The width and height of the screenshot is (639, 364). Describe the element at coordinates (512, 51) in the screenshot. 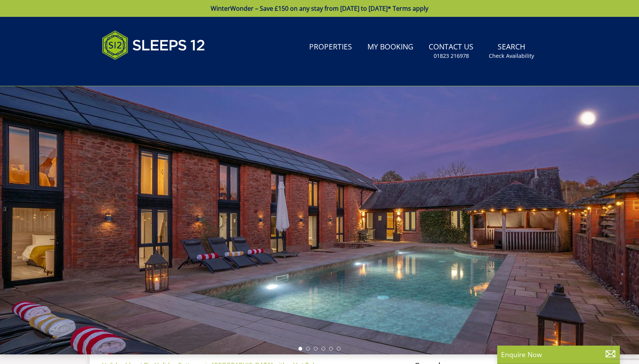

I see `a: SearchCheck Availability` at that location.